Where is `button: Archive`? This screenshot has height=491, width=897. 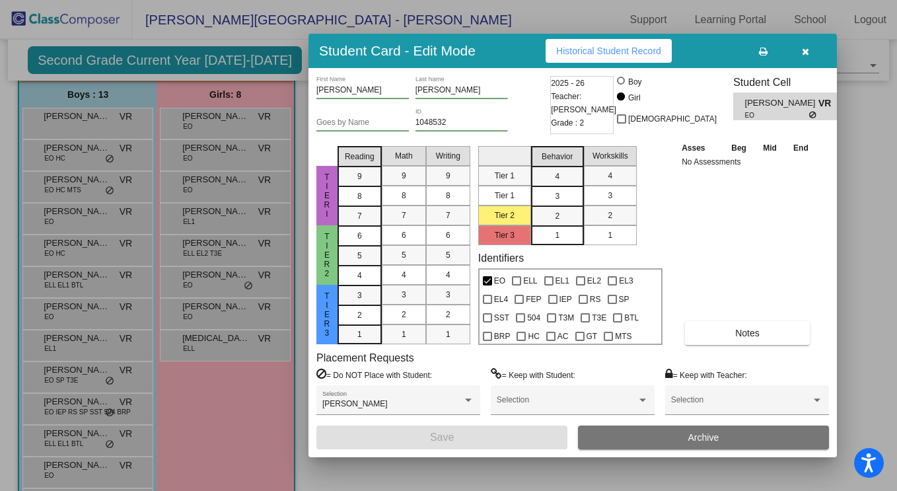
button: Archive is located at coordinates (704, 437).